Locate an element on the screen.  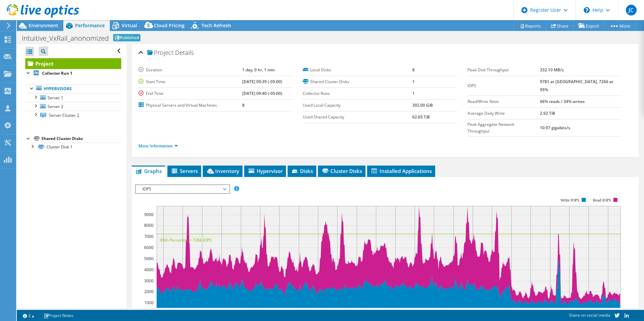
label: Average Daily Write is located at coordinates (503, 113).